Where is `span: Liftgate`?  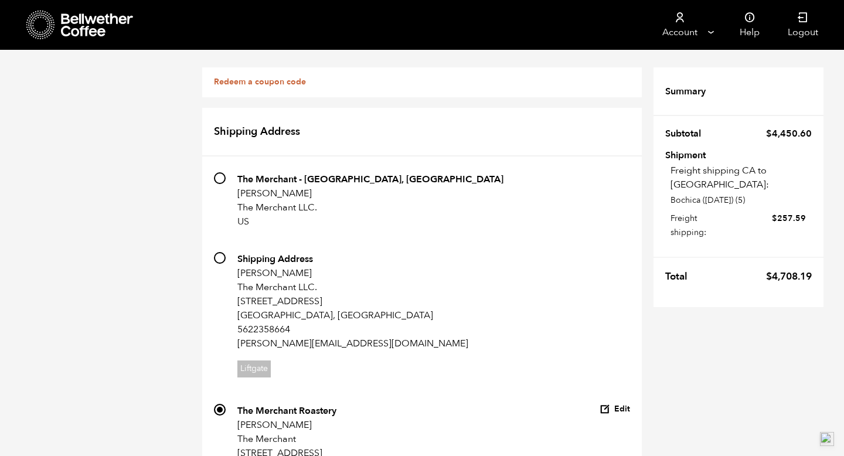 span: Liftgate is located at coordinates (254, 368).